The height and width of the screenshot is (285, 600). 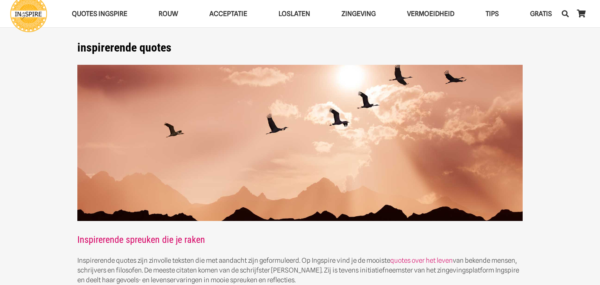 I want to click on a: Inspirerende spreuken die je raken, so click(x=141, y=240).